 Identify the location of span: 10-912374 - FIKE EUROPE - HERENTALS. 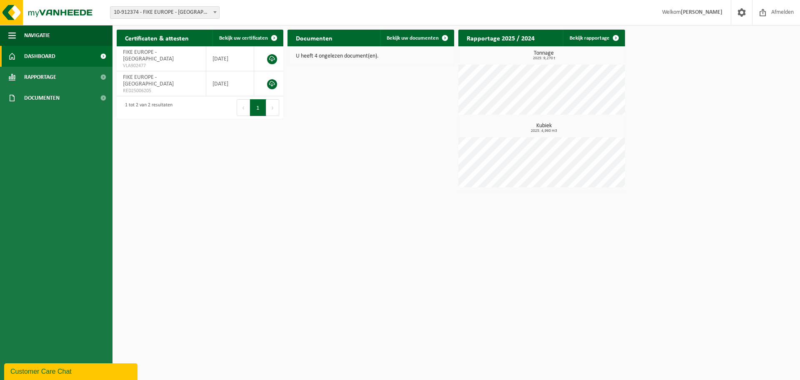
(165, 13).